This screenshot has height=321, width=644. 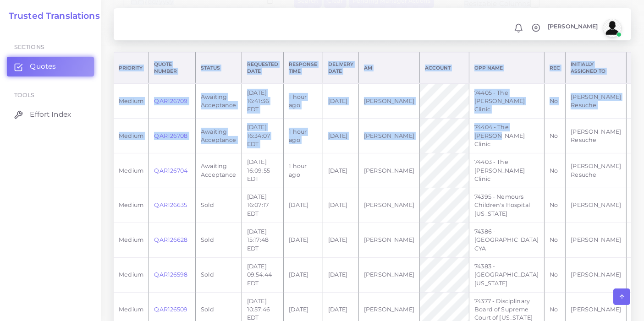 I want to click on th: Priority, so click(x=131, y=68).